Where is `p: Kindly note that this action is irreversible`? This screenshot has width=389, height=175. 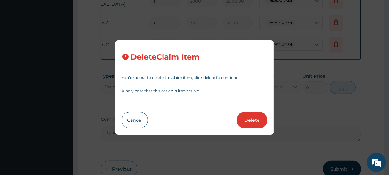 p: Kindly note that this action is irreversible is located at coordinates (194, 91).